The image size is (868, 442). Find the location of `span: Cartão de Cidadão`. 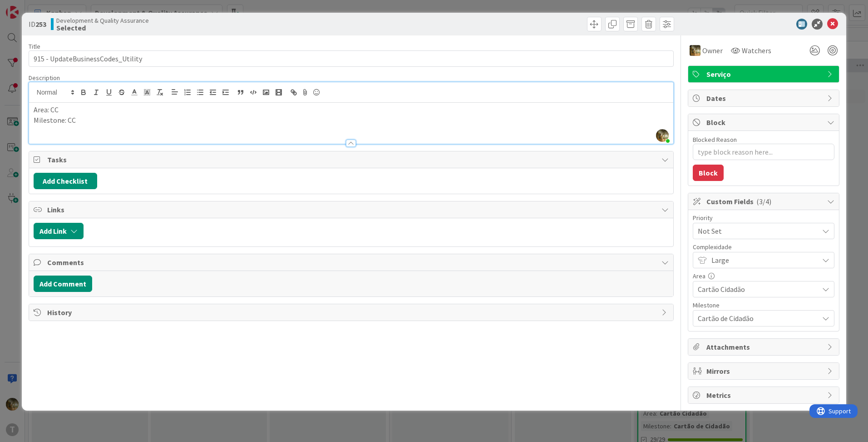

span: Cartão de Cidadão is located at coordinates (756, 318).